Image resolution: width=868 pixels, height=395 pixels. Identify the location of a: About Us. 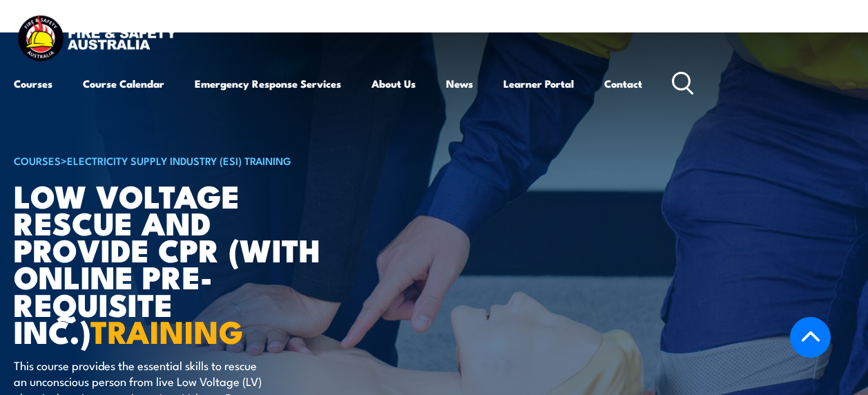
(393, 83).